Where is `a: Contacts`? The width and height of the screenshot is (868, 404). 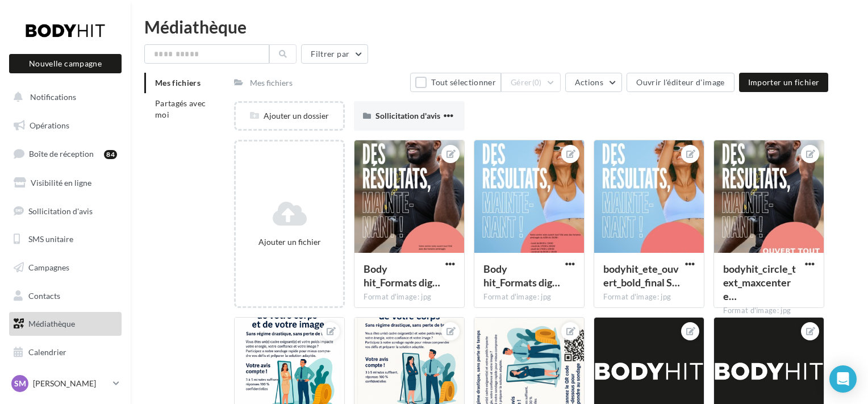 a: Contacts is located at coordinates (65, 296).